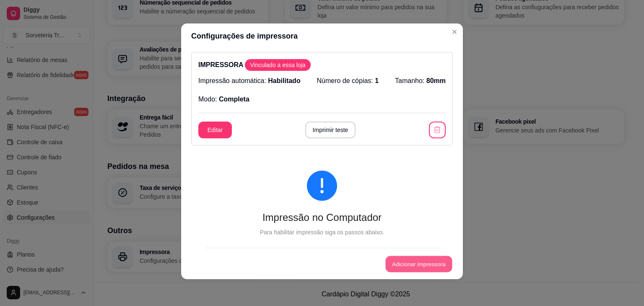  Describe the element at coordinates (224, 99) in the screenshot. I see `p: Modo:` at that location.